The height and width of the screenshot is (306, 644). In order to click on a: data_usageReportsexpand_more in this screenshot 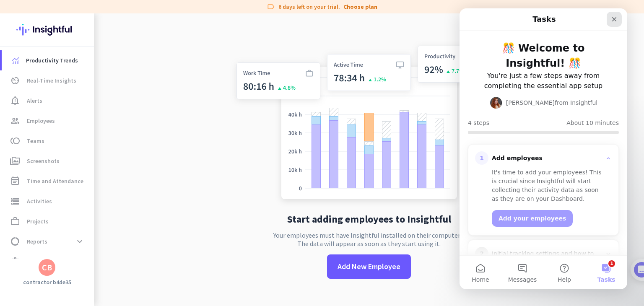, I will do `click(48, 242)`.